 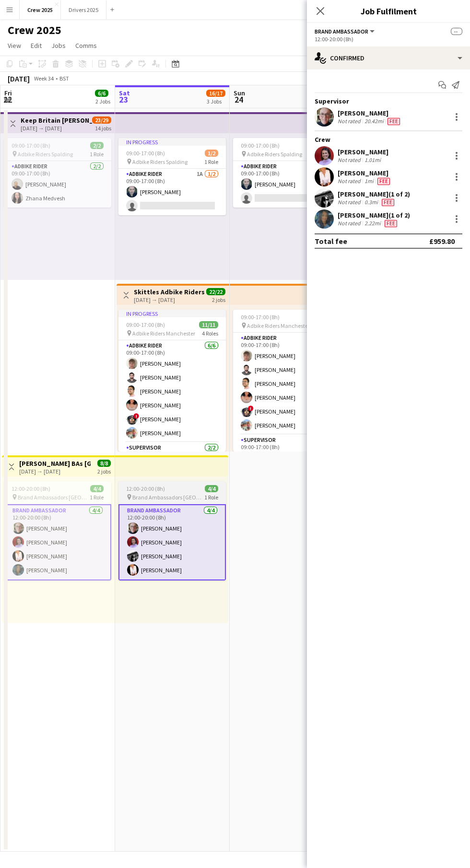 I want to click on button: Drivers 2025, so click(x=83, y=10).